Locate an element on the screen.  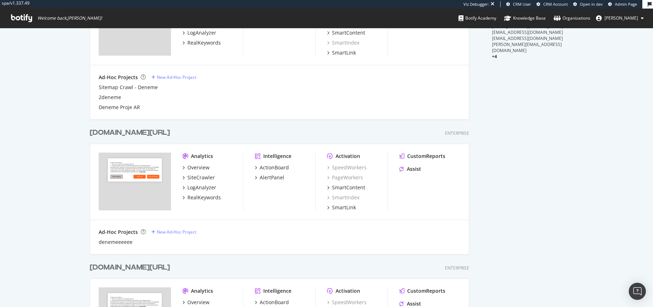
div: PageWorkers is located at coordinates (345, 177).